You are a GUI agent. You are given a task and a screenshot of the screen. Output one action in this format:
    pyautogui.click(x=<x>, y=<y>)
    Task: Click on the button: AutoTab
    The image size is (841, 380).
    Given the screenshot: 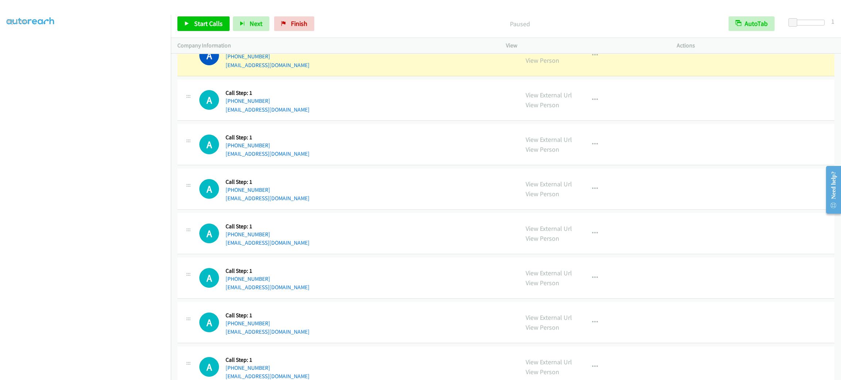 What is the action you would take?
    pyautogui.click(x=752, y=24)
    